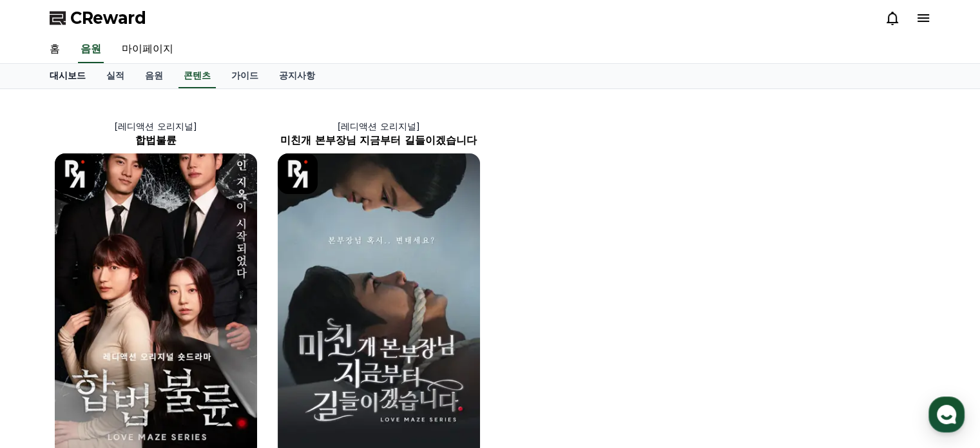  Describe the element at coordinates (108, 18) in the screenshot. I see `span: CReward` at that location.